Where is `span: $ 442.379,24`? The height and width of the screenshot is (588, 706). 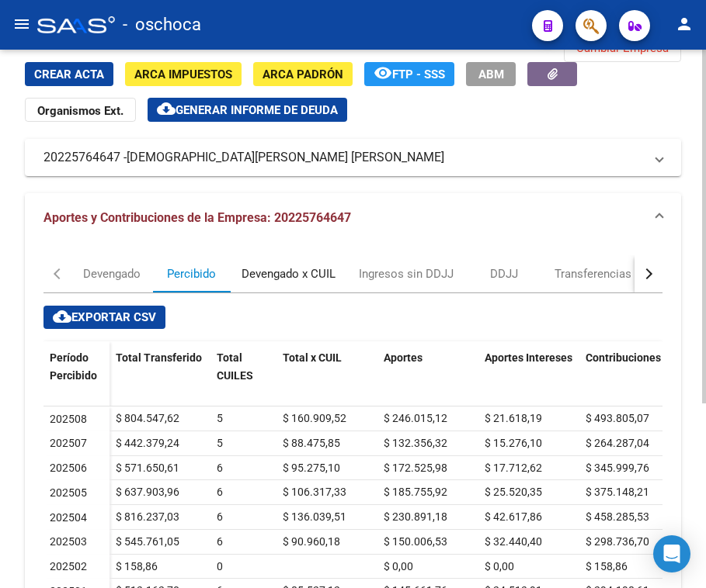 span: $ 442.379,24 is located at coordinates (148, 443).